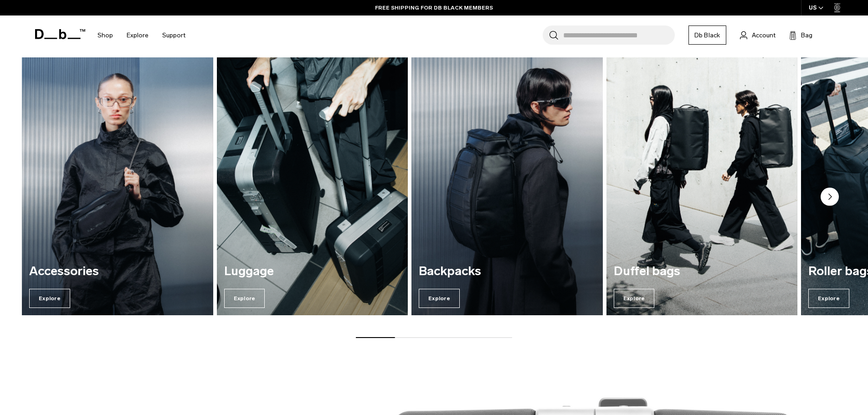  Describe the element at coordinates (118, 187) in the screenshot. I see `div: 1 / 7` at that location.